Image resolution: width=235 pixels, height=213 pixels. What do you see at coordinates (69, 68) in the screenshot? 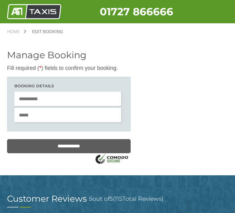
I see `p: Fill required ( ) fields to confirm your booking.` at bounding box center [69, 68].